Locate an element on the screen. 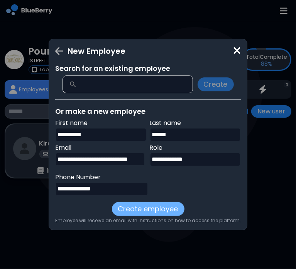 The image size is (296, 269). p: Phone Number is located at coordinates (102, 177).